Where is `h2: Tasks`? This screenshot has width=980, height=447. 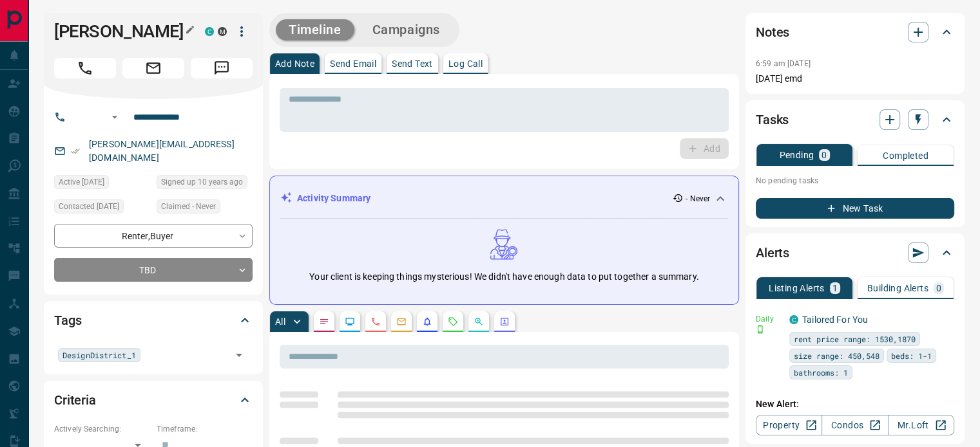 h2: Tasks is located at coordinates (771, 120).